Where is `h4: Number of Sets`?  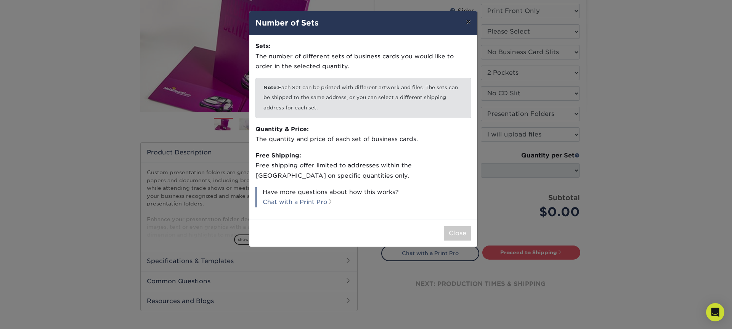
h4: Number of Sets is located at coordinates (363, 23).